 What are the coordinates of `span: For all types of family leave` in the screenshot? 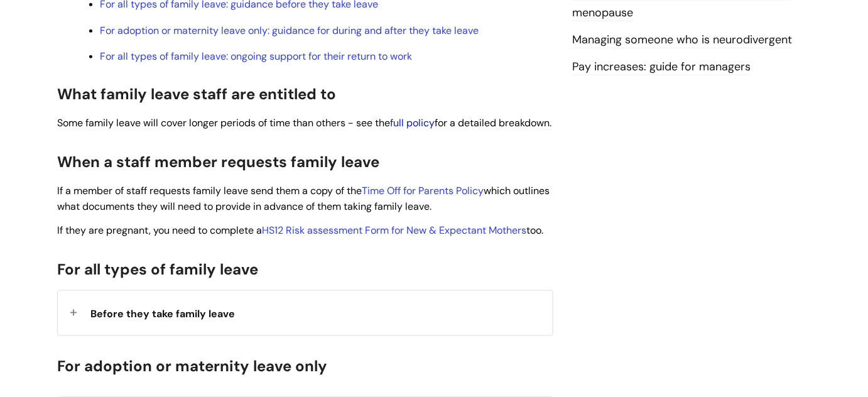 It's located at (157, 269).